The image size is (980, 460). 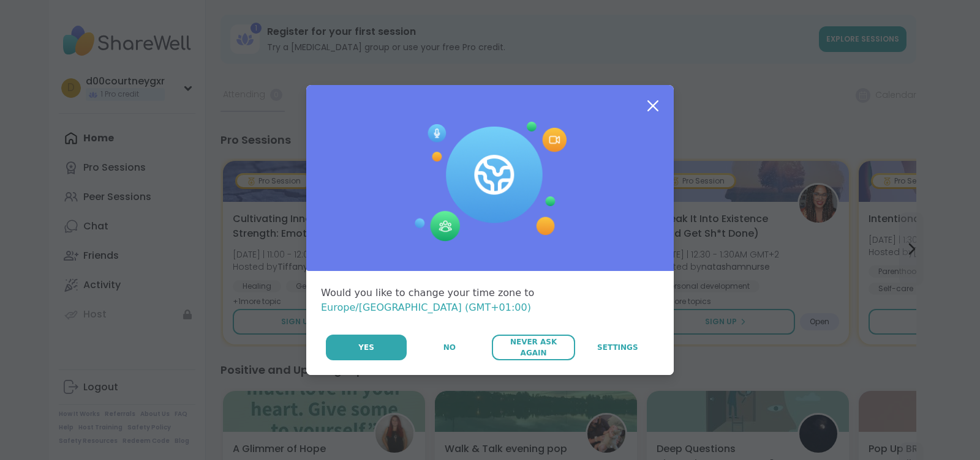 I want to click on span: No, so click(x=450, y=348).